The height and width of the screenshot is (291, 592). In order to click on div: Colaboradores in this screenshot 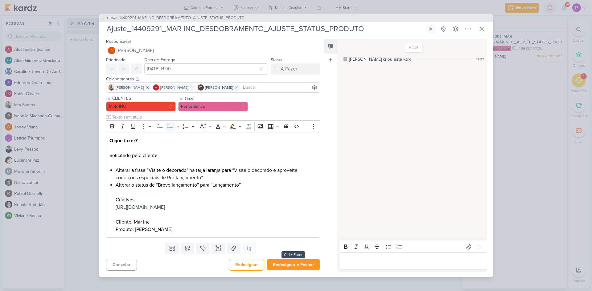, I will do `click(213, 79)`.